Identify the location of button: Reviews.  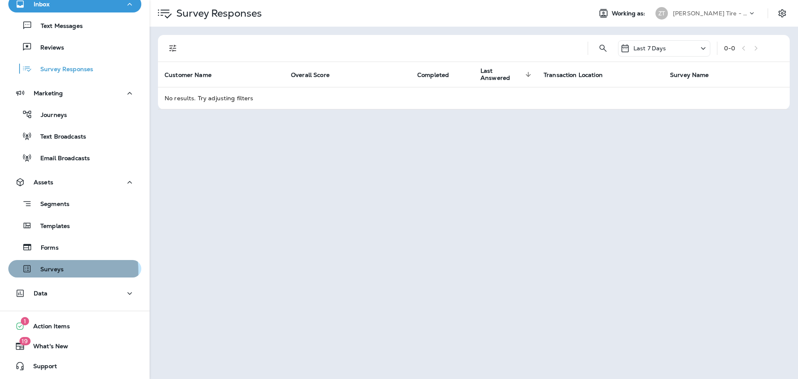
(75, 47).